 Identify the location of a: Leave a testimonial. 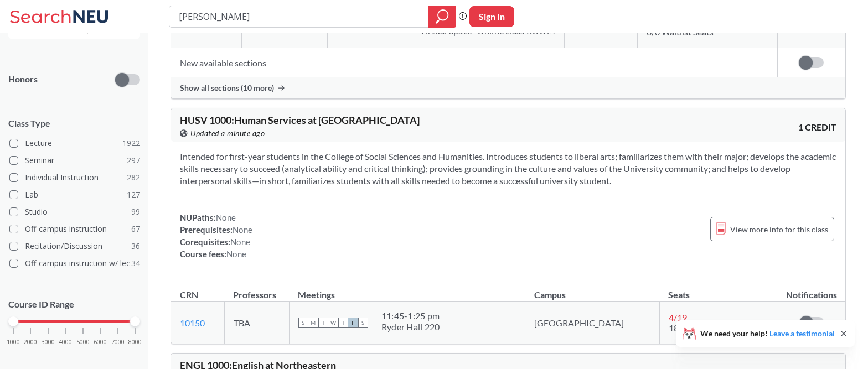
(802, 334).